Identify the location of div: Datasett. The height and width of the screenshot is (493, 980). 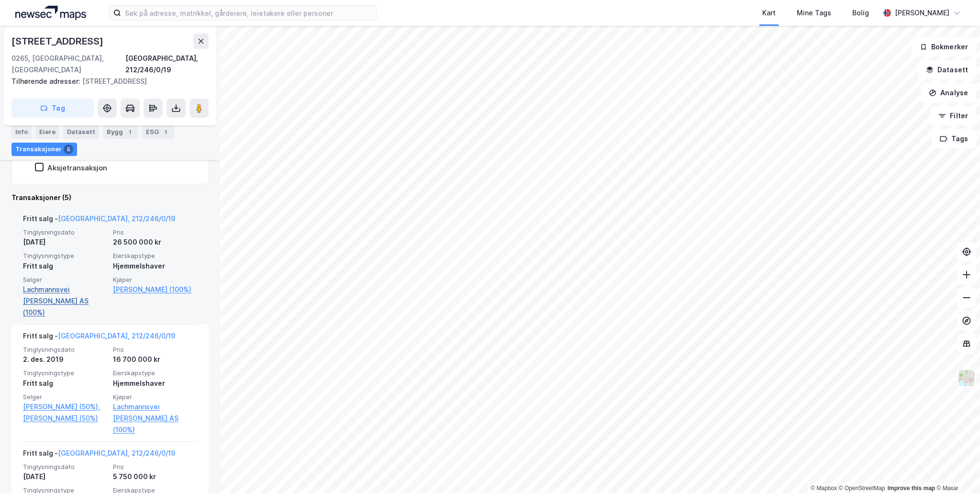
(81, 132).